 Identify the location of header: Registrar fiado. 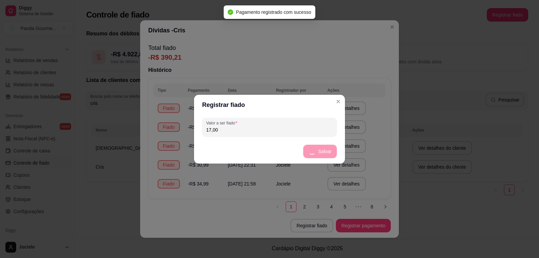
(270, 105).